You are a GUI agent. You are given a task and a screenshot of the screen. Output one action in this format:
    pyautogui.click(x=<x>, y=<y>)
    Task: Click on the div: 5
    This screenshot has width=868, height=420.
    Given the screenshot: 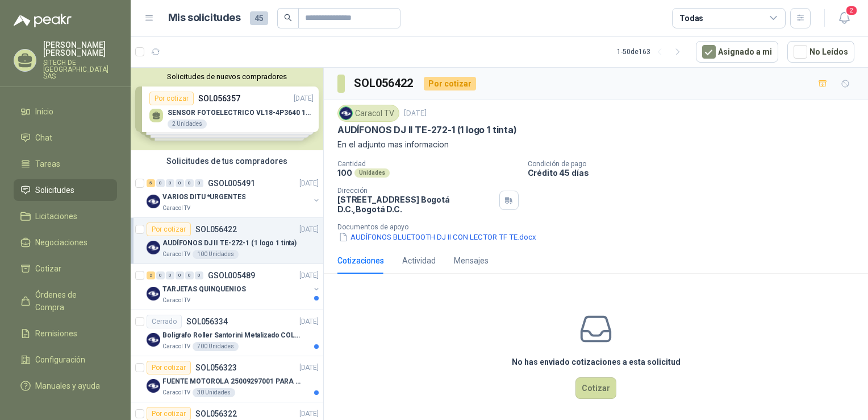 What is the action you would take?
    pyautogui.click(x=151, y=184)
    